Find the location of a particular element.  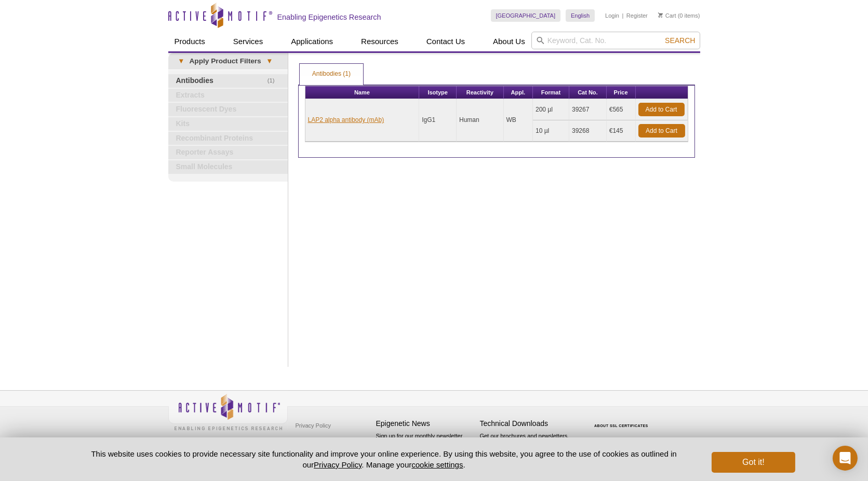

td: Human is located at coordinates (480, 120).